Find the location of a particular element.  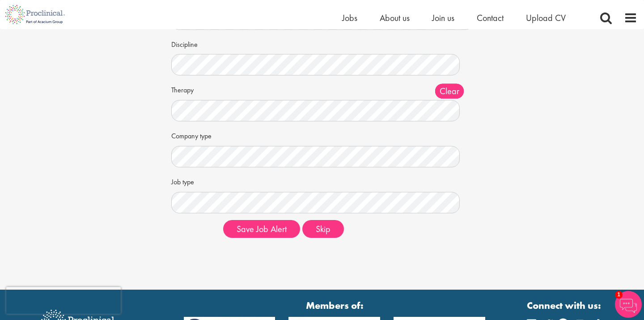

label: Job type is located at coordinates (193, 181).